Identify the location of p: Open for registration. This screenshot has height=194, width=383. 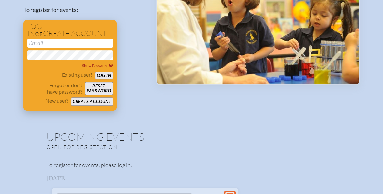
(132, 147).